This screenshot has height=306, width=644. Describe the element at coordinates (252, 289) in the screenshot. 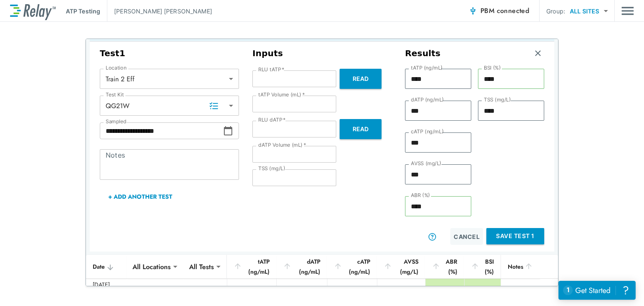

I see `div: 1388` at that location.